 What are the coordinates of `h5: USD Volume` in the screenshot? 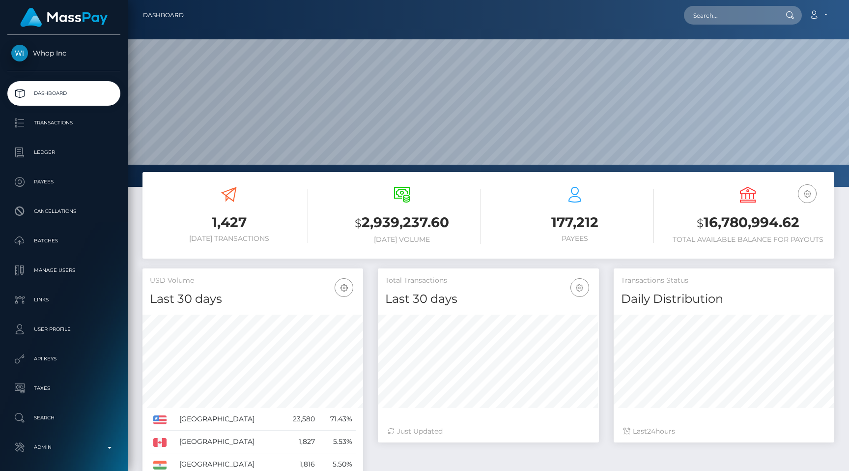 It's located at (253, 281).